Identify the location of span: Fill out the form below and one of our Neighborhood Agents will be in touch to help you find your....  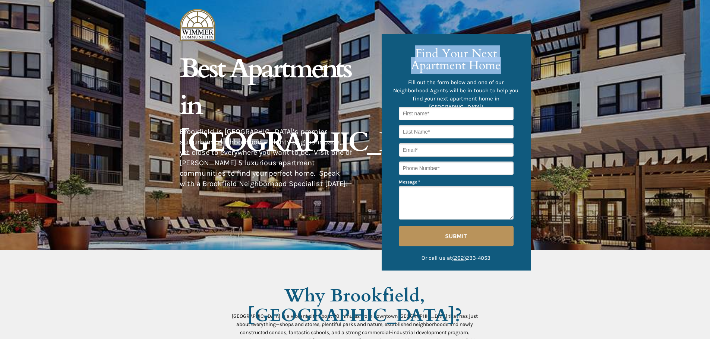
(456, 95).